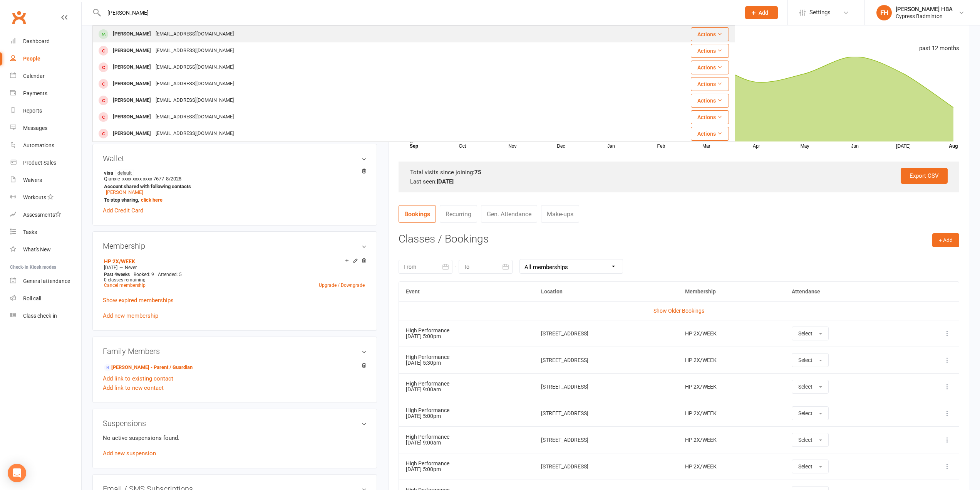 The image size is (980, 490). Describe the element at coordinates (34, 76) in the screenshot. I see `div: Calendar` at that location.